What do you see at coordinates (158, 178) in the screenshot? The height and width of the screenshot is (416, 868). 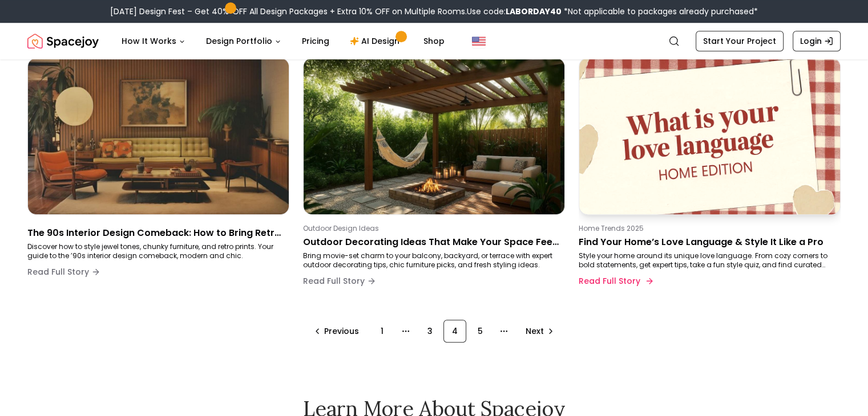 I see `a: The 90s Interior Design Comeback: How to Bring Retro Cool into Your Home in 2025The 90s Interior ...` at bounding box center [158, 178].